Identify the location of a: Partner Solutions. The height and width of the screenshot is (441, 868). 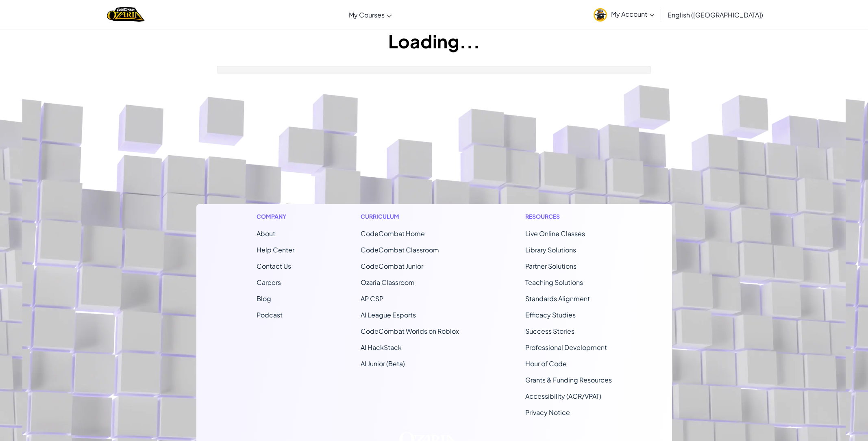
(551, 266).